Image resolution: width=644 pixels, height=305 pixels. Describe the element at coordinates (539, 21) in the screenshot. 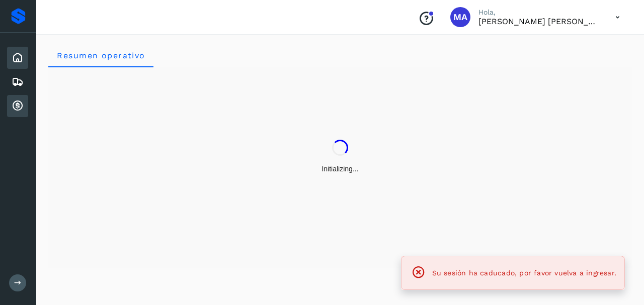

I see `p: MIGUEL ANGEL CRUZ TOLENTINO` at that location.